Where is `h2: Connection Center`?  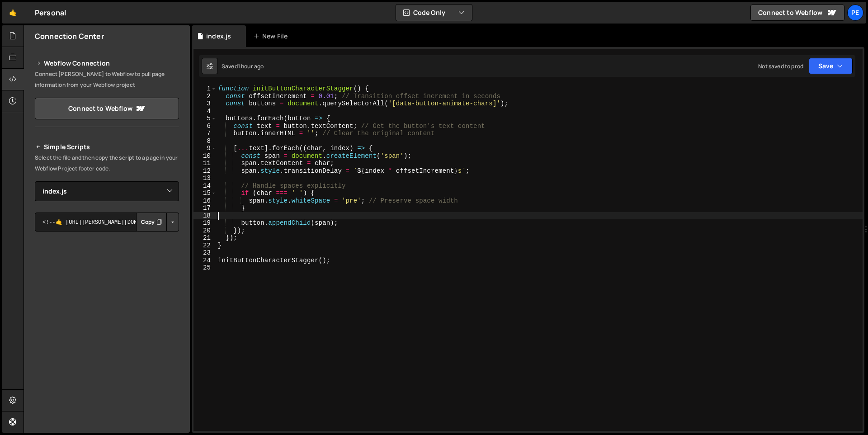 h2: Connection Center is located at coordinates (69, 36).